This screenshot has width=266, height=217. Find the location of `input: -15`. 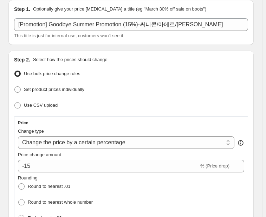

input: -15 is located at coordinates (108, 166).